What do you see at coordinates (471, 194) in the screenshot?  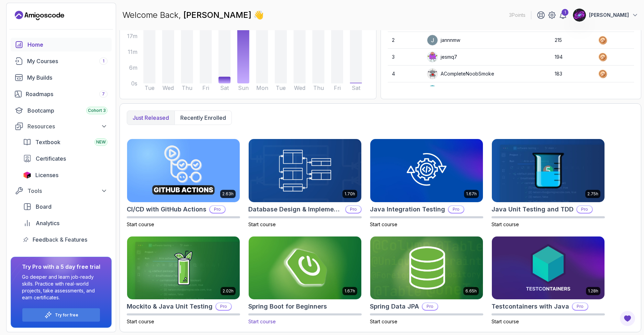 I see `p: 1.67h` at bounding box center [471, 194].